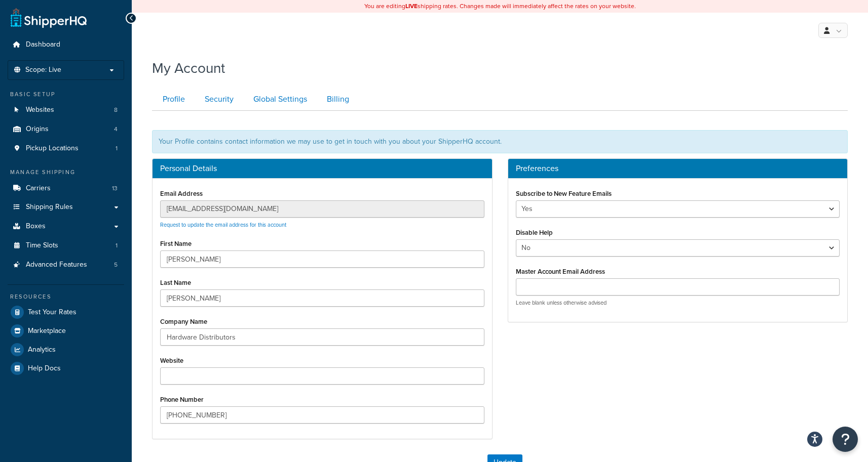  I want to click on label: Website, so click(171, 361).